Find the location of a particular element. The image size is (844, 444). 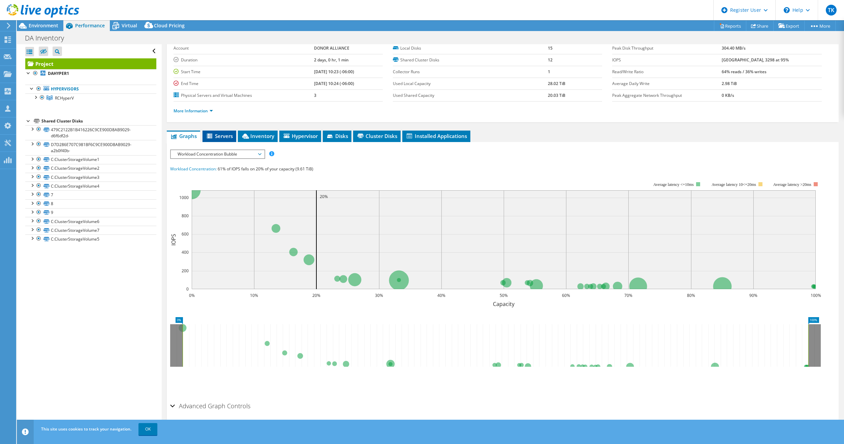

text: 100% is located at coordinates (816, 295).